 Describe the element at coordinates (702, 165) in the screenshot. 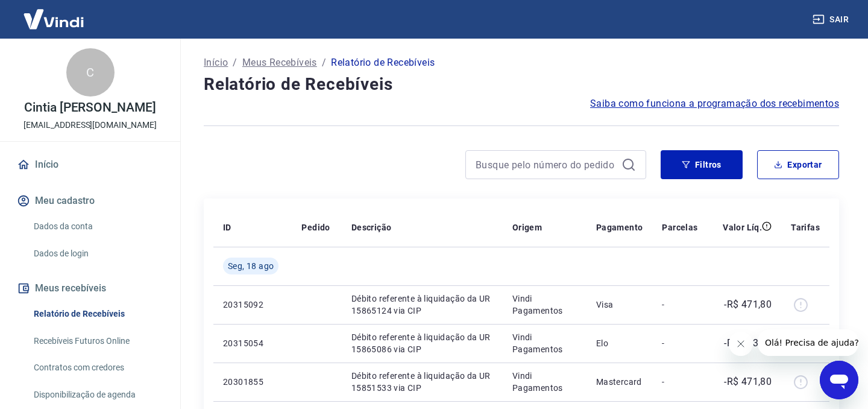

I see `button: Filtros` at that location.